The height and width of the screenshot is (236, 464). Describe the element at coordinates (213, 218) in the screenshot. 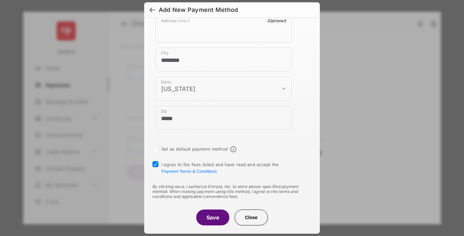

I see `button: Save` at that location.